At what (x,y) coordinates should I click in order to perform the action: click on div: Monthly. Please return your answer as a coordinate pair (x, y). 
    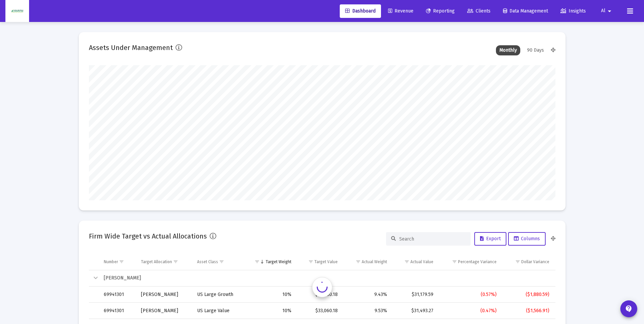
    Looking at the image, I should click on (508, 51).